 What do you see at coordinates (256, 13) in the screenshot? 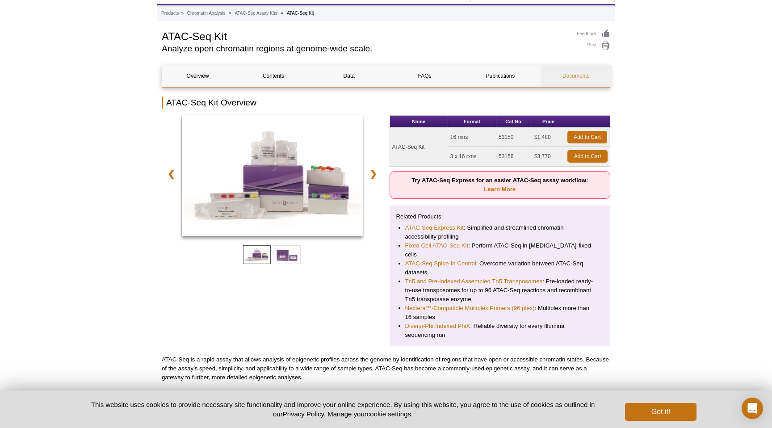
I see `a: ATAC-Seq Assay Kits` at bounding box center [256, 13].